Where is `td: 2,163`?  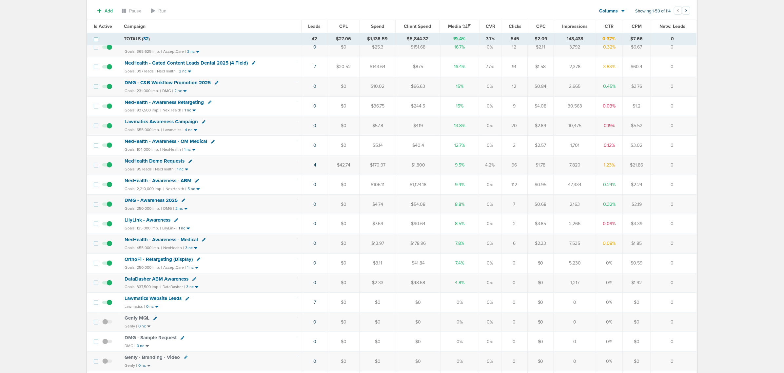
td: 2,163 is located at coordinates (574, 204).